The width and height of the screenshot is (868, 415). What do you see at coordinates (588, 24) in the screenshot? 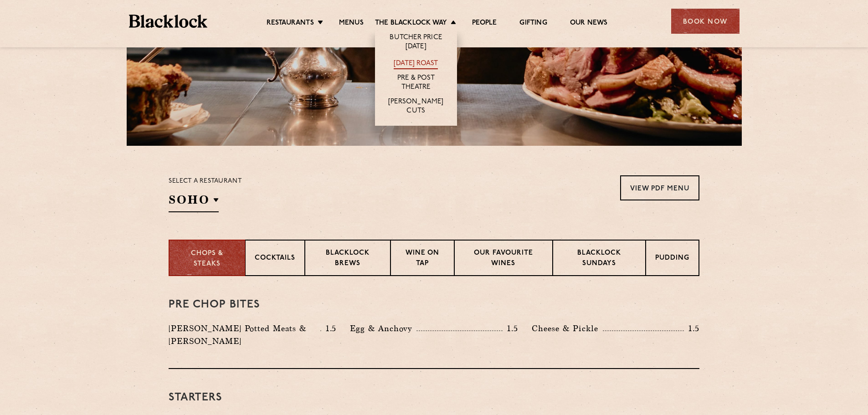
I see `a: Our News` at bounding box center [588, 24].